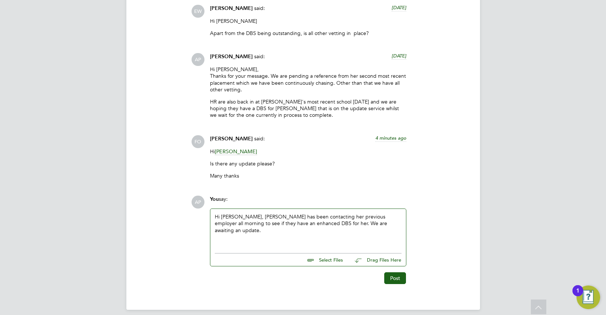 Image resolution: width=606 pixels, height=315 pixels. What do you see at coordinates (308, 176) in the screenshot?
I see `p: Many thanks` at bounding box center [308, 176].